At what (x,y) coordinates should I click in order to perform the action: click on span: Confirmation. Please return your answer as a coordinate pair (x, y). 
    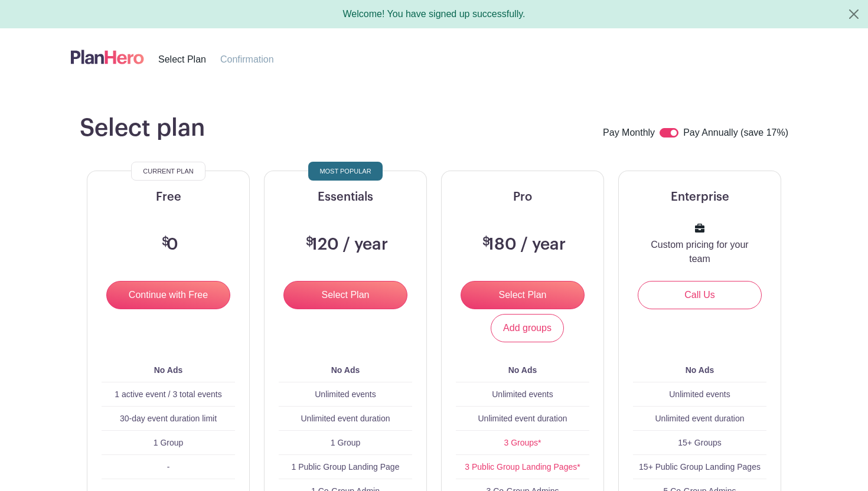
    Looking at the image, I should click on (247, 59).